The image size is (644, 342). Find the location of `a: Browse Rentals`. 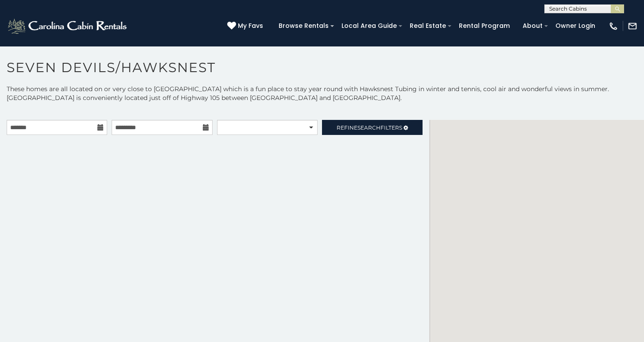

a: Browse Rentals is located at coordinates (303, 25).